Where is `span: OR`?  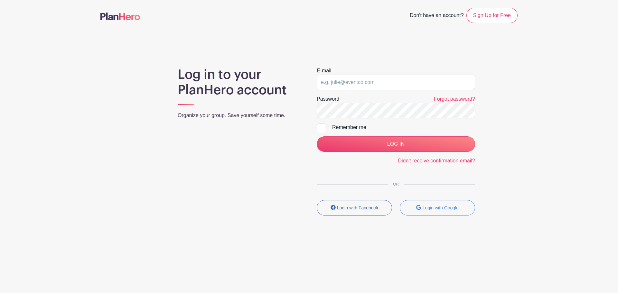 span: OR is located at coordinates (396, 184).